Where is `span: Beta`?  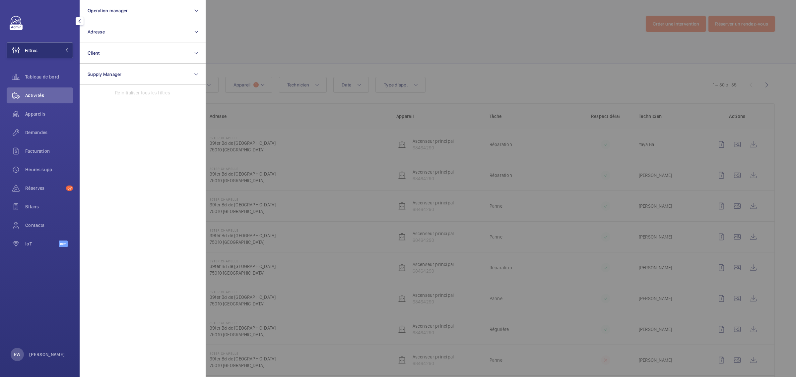
span: Beta is located at coordinates (63, 244).